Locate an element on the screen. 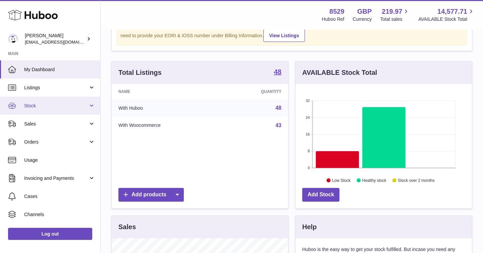 The height and width of the screenshot is (253, 483). span: Invoicing and Payments is located at coordinates (56, 178).